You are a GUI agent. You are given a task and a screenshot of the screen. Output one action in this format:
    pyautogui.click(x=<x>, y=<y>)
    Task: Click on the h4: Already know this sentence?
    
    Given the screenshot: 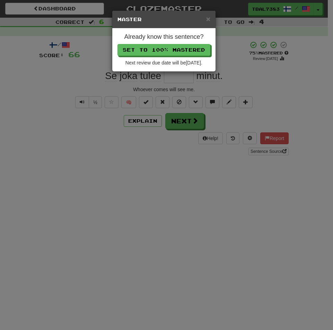 What is the action you would take?
    pyautogui.click(x=164, y=37)
    